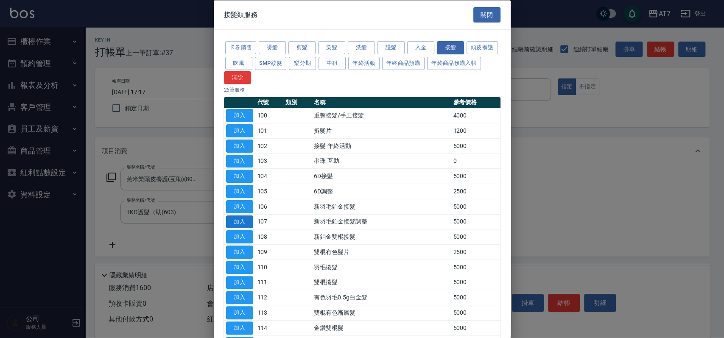  What do you see at coordinates (269, 206) in the screenshot?
I see `td: 106` at bounding box center [269, 206].